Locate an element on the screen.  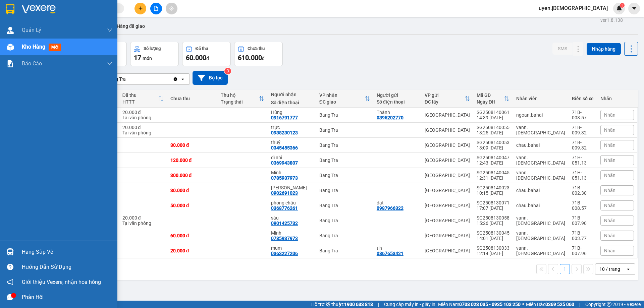
div: VP gửi is located at coordinates (444, 95).